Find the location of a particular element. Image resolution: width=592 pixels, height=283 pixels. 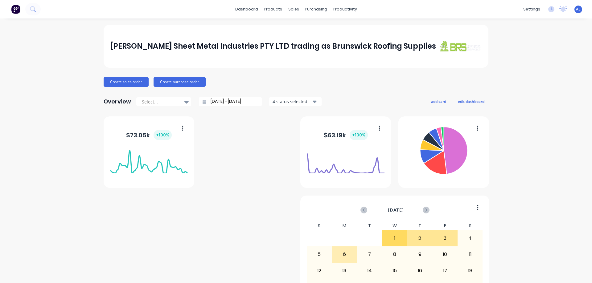

div: 4 is located at coordinates (470, 239).